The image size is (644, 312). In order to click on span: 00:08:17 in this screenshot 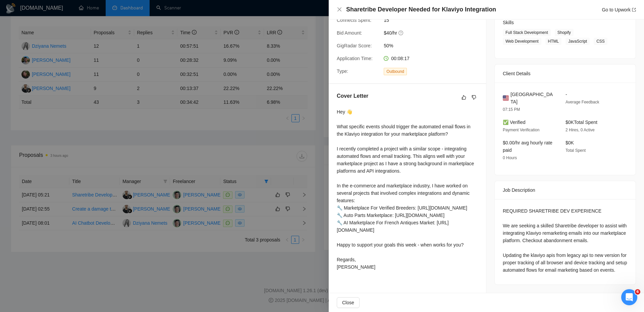, I will do `click(400, 58)`.